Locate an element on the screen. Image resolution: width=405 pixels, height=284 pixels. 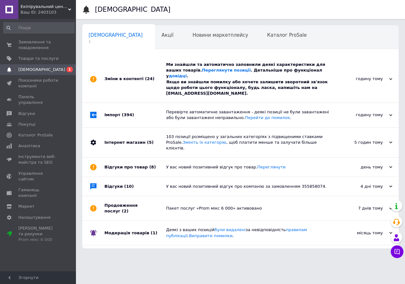
a: Переглянути is located at coordinates (271, 167).